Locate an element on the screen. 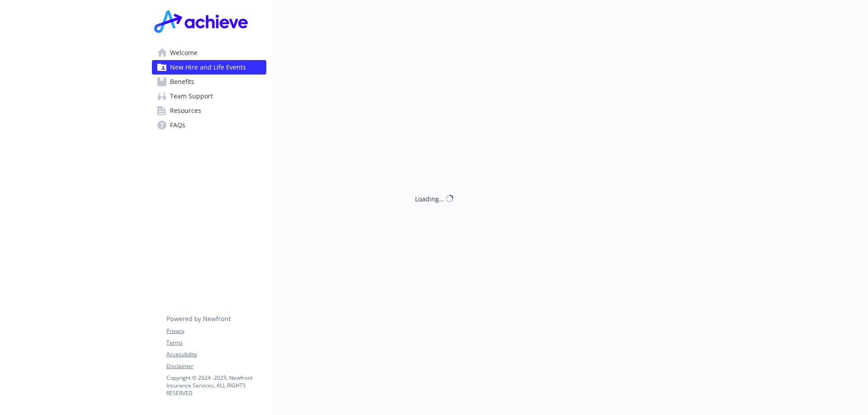 The width and height of the screenshot is (868, 415). a: New Hire and Life Events is located at coordinates (209, 67).